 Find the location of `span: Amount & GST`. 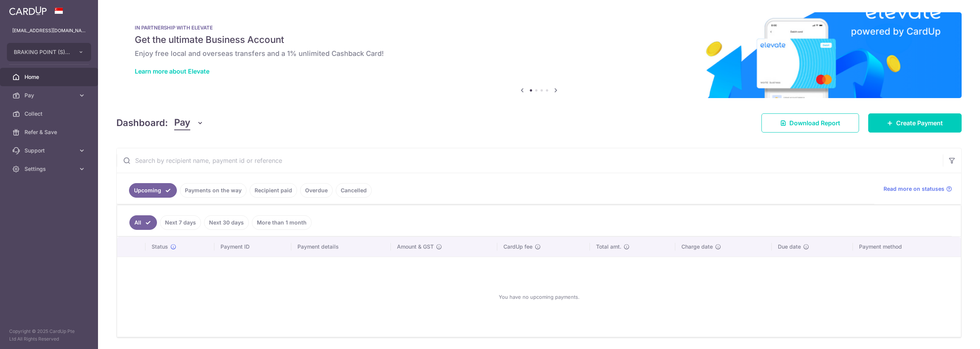

span: Amount & GST is located at coordinates (415, 247).